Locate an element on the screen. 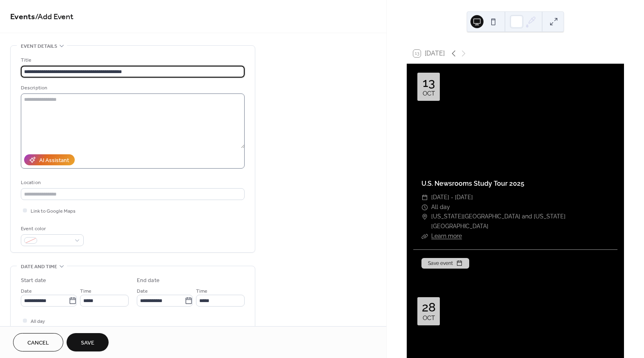  div: 13 is located at coordinates (429, 83).